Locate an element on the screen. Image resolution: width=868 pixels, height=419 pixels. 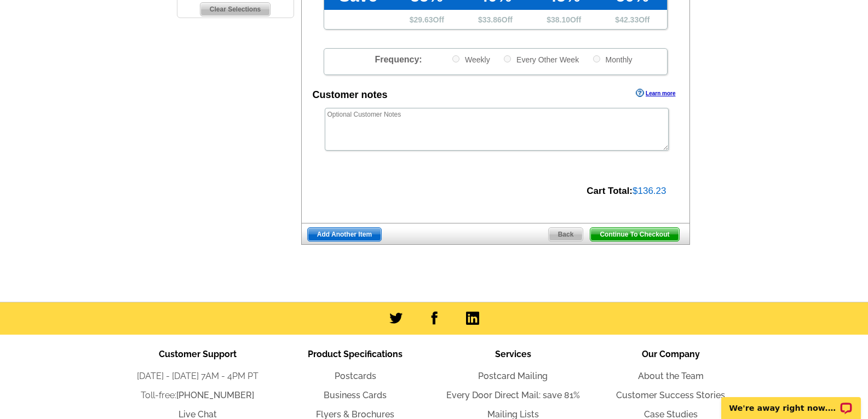
a: Postcard Mailing is located at coordinates (513, 376).